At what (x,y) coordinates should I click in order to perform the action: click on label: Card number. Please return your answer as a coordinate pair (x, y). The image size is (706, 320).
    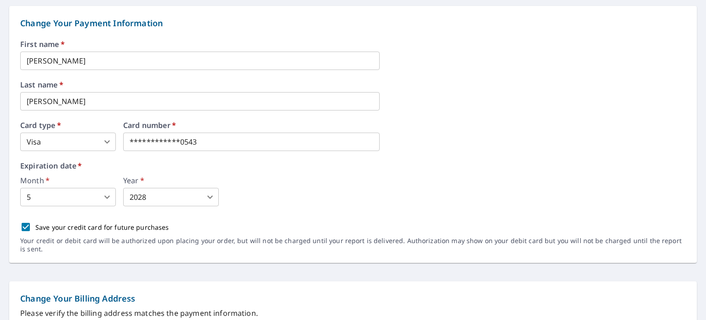
    Looking at the image, I should click on (252, 125).